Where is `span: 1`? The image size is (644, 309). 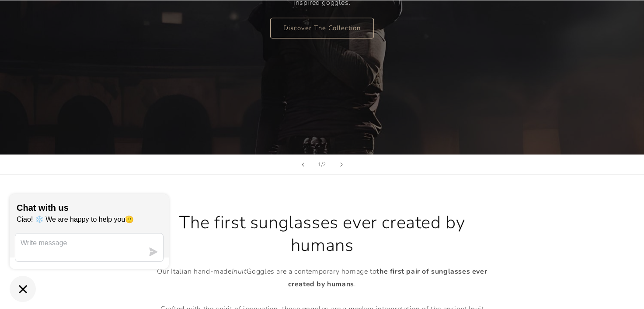 span: 1 is located at coordinates (319, 164).